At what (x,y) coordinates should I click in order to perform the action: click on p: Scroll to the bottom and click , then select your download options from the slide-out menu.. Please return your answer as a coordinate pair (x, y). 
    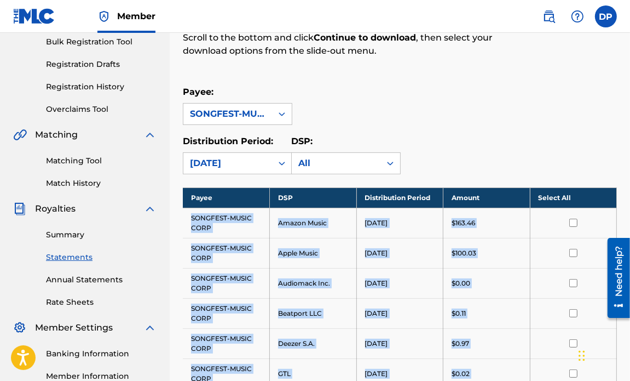
    Looking at the image, I should click on (350, 44).